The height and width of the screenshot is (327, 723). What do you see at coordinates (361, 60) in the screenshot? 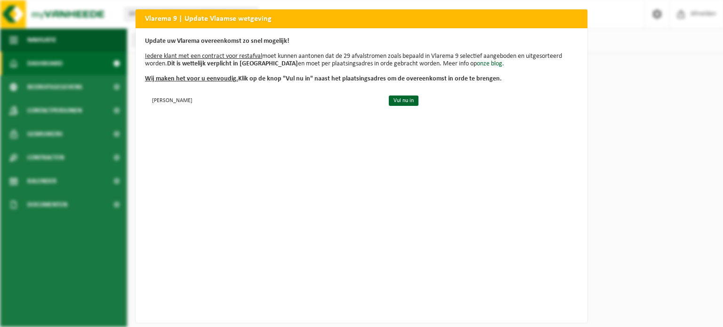
I see `p: moet kunnen aantonen dat de 29 afvalstromen zoals bepaald in Vlarema 9 selectief aangeboden en ui...` at bounding box center [361, 60].